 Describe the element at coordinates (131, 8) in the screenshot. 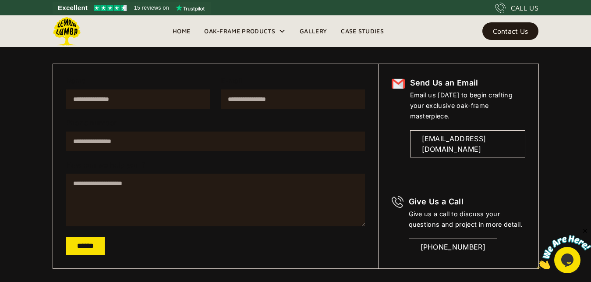

I see `a: See Lemon Lumba reviews on Trustpilot` at that location.